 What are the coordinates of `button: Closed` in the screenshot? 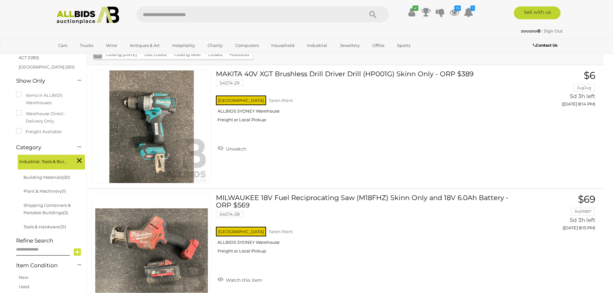 It's located at (215, 54).